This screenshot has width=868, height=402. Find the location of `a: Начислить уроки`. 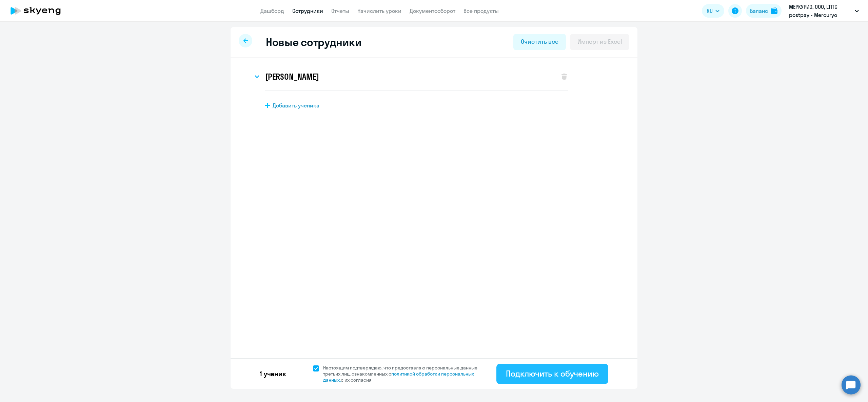

a: Начислить уроки is located at coordinates (379, 11).